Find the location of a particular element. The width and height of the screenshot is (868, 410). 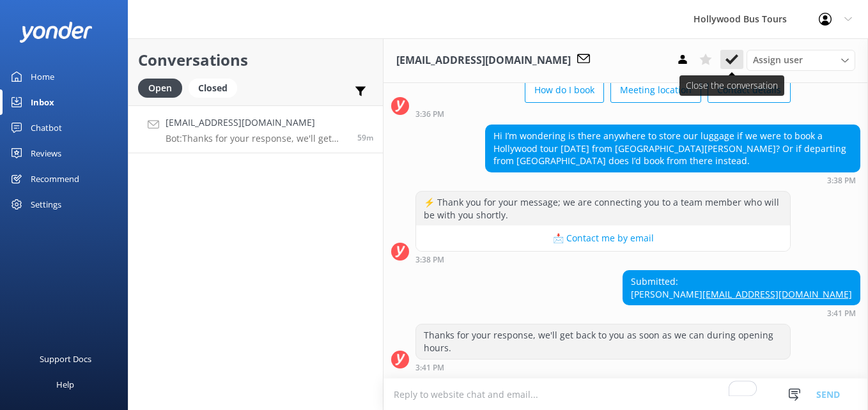

h2: Conversations is located at coordinates (256, 60).